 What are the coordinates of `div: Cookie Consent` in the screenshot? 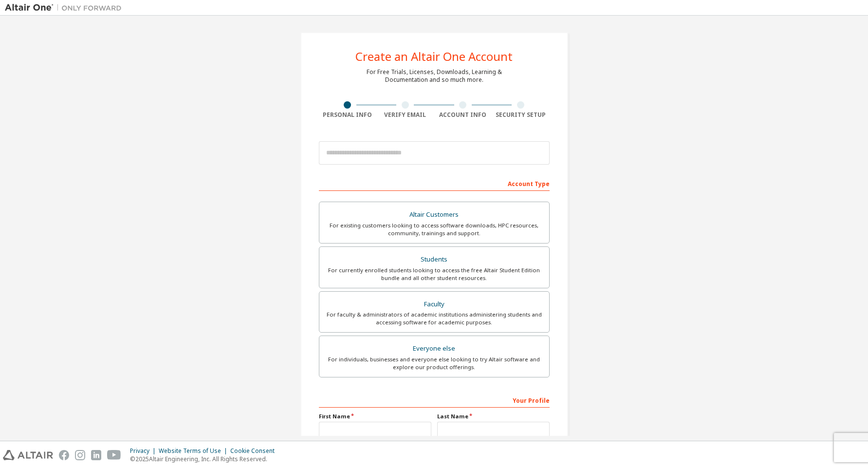 It's located at (255, 451).